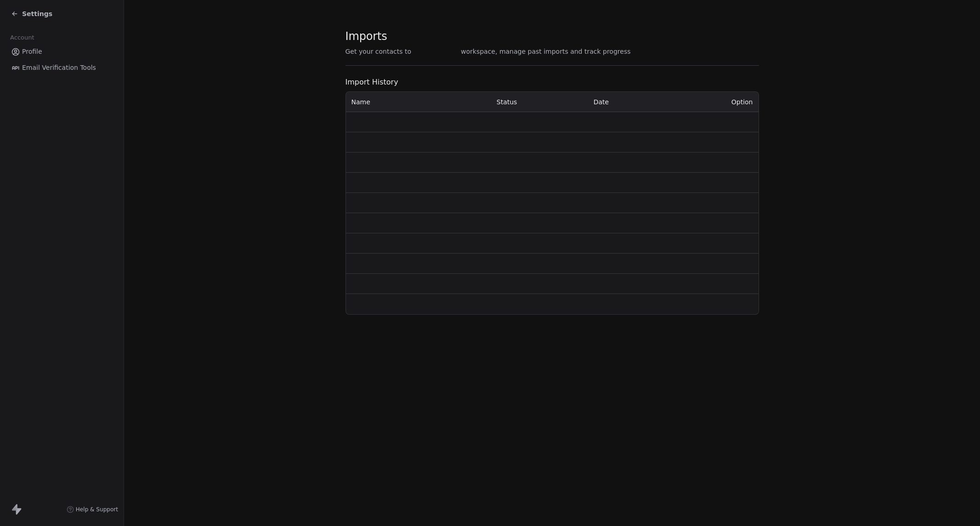  I want to click on span: Option, so click(742, 102).